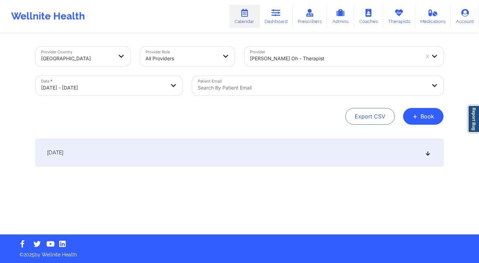  Describe the element at coordinates (465, 16) in the screenshot. I see `a: Account` at that location.